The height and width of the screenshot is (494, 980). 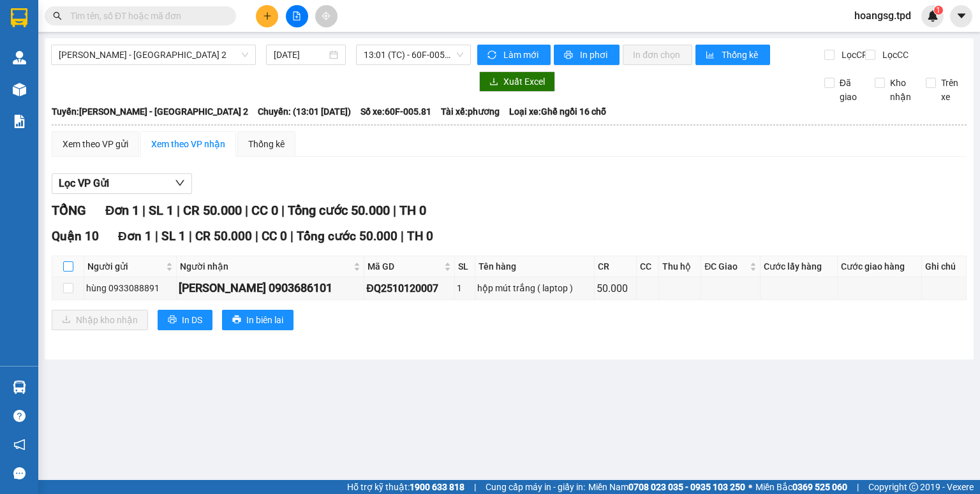 What do you see at coordinates (534, 288) in the screenshot?
I see `div: hộp mút trắng ( laptop )` at bounding box center [534, 288].